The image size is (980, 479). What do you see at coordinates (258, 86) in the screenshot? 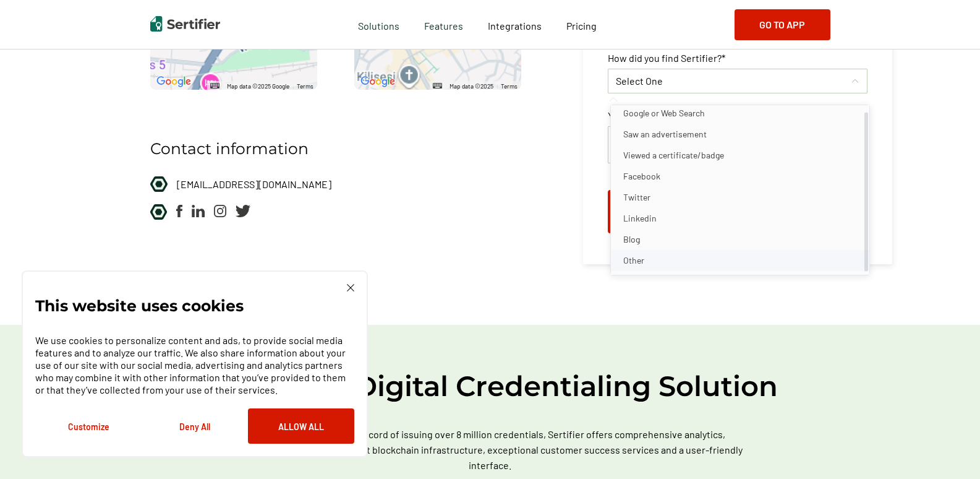
I see `span: Map data ©2025 Google` at bounding box center [258, 86].